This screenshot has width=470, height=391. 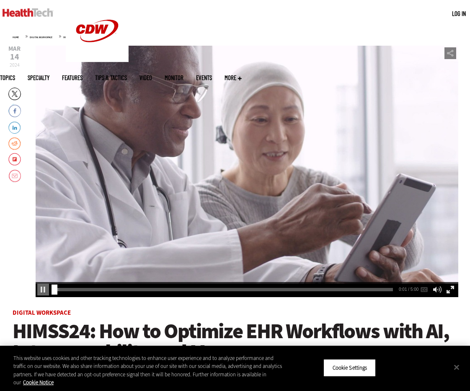 I want to click on a: More information about your privacy, so click(x=38, y=382).